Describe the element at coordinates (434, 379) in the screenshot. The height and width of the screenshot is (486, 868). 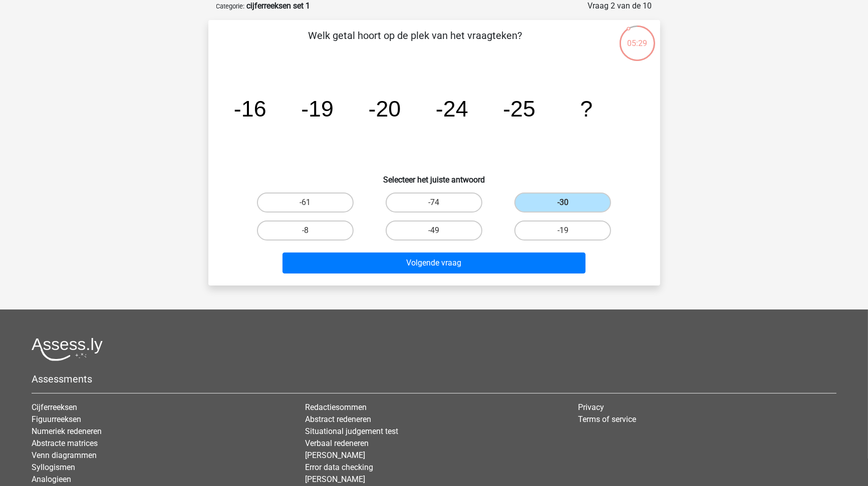
I see `h5: Assessments` at that location.